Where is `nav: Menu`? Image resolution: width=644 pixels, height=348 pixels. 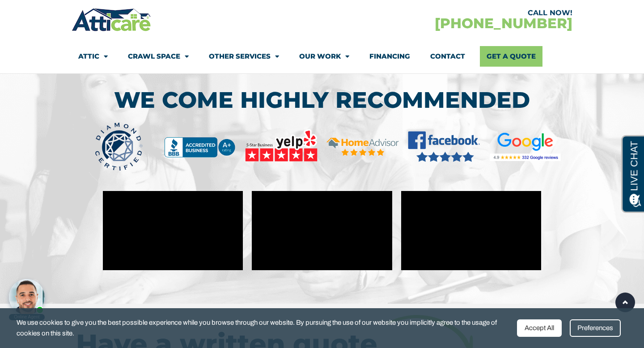
nav: Menu is located at coordinates (322, 57).